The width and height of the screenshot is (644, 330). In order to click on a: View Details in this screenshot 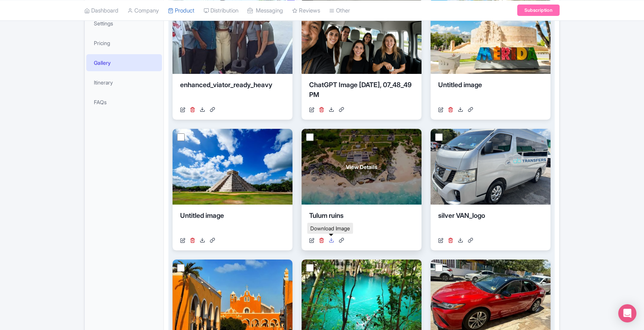, I will do `click(361, 167)`.